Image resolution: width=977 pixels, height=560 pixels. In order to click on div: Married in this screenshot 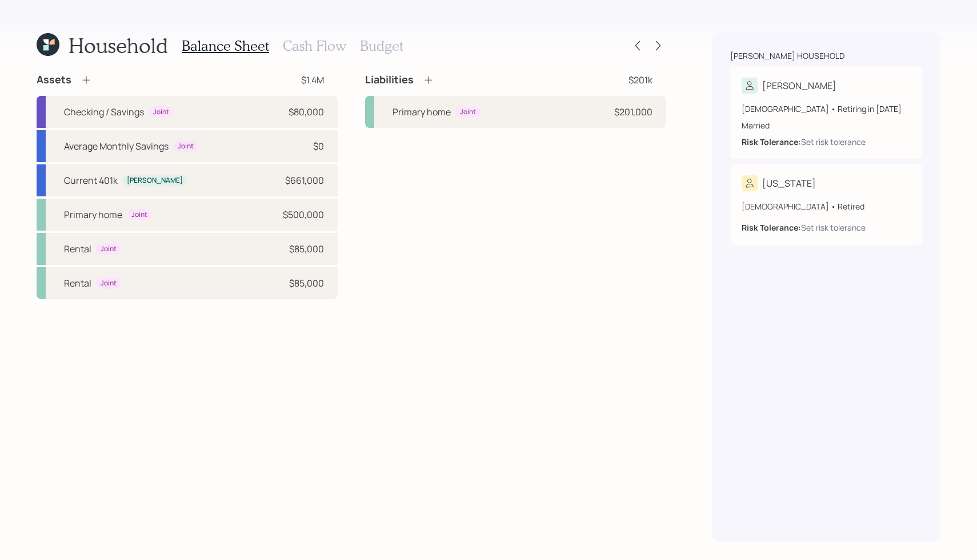, I will do `click(826, 125)`.